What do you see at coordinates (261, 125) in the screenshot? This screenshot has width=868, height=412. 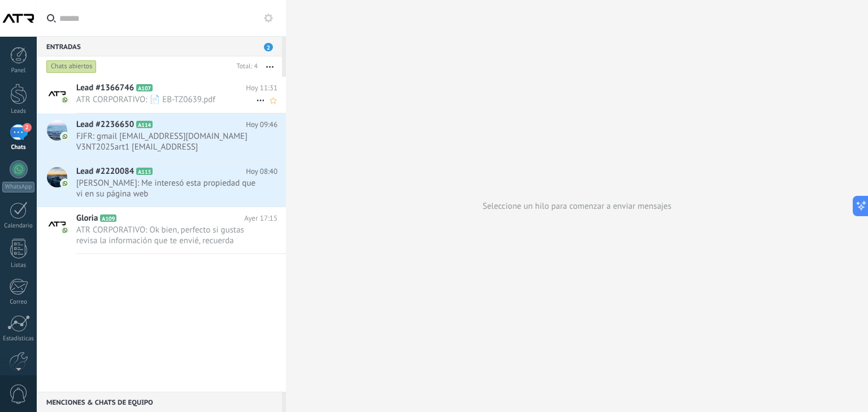 I see `span: Hoy 09:46` at bounding box center [261, 125].